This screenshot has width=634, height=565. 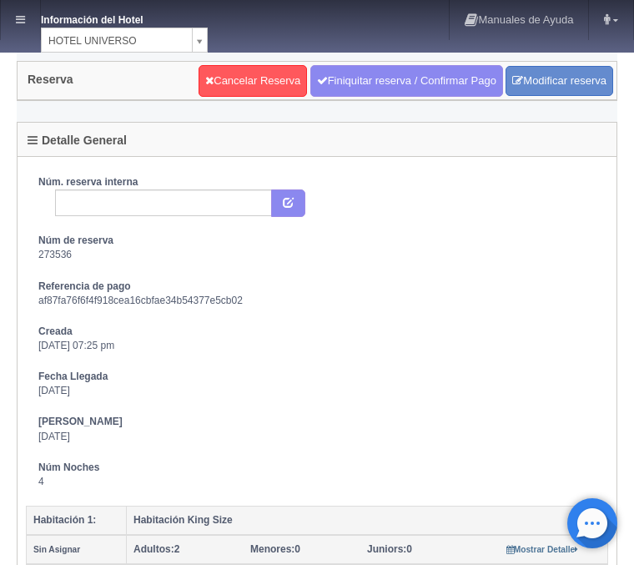 What do you see at coordinates (108, 18) in the screenshot?
I see `dt: Información del Hotel` at bounding box center [108, 18].